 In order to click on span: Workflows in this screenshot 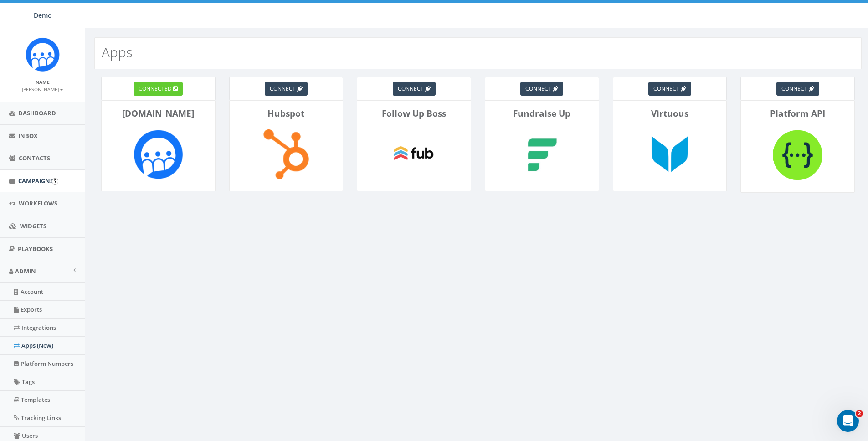, I will do `click(38, 203)`.